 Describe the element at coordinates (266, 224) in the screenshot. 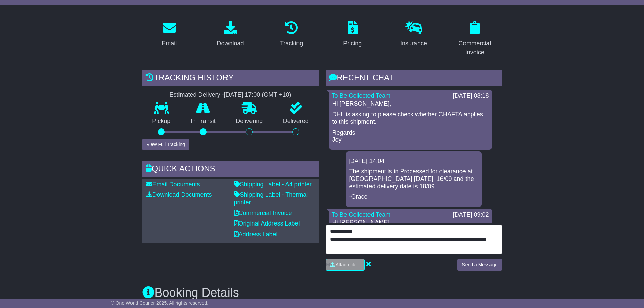

I see `a: Original Address Label` at that location.